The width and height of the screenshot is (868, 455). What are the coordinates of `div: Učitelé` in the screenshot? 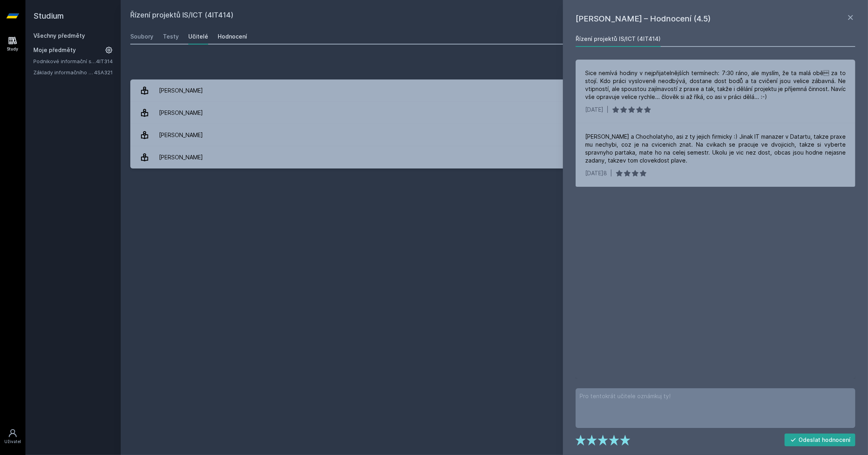 It's located at (198, 36).